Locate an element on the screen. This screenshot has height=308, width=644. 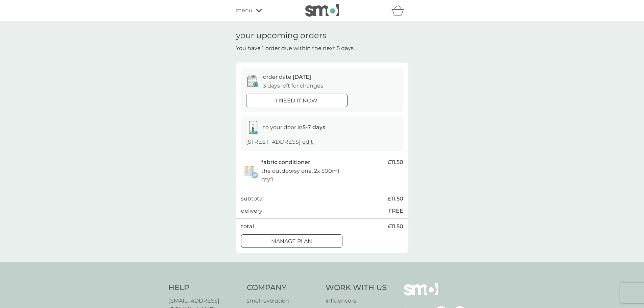
p: fabric conditioner is located at coordinates (286, 162).